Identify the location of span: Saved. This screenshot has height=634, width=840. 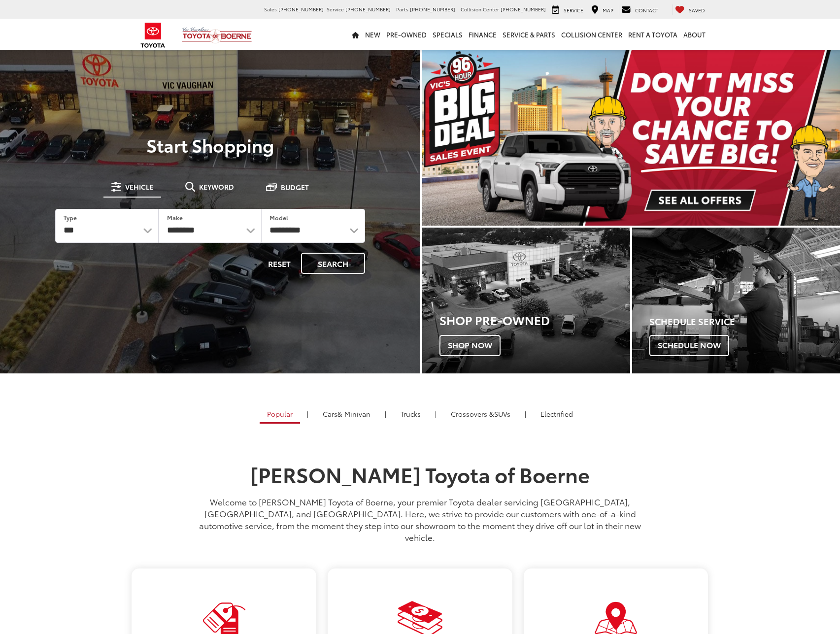
(696, 10).